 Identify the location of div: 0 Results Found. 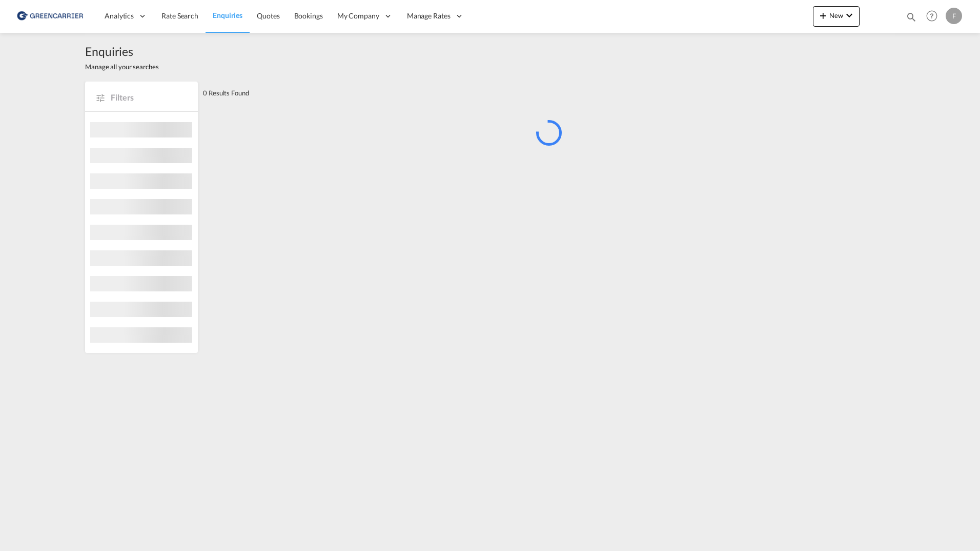
(226, 93).